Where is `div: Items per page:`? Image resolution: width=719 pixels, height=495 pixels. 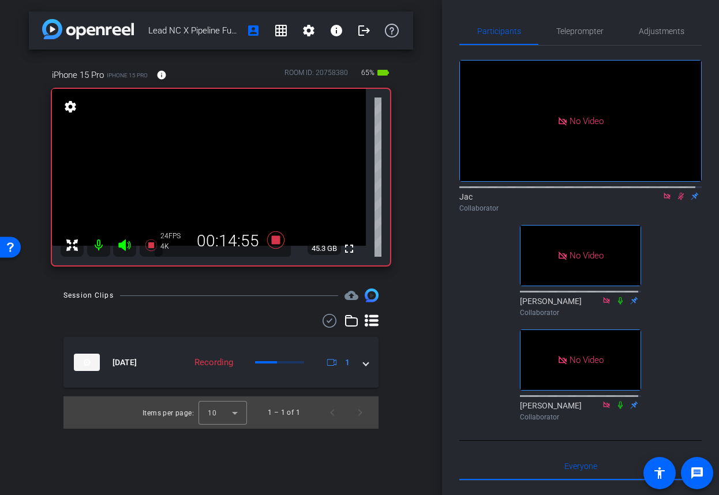
div: Items per page: is located at coordinates (168, 413).